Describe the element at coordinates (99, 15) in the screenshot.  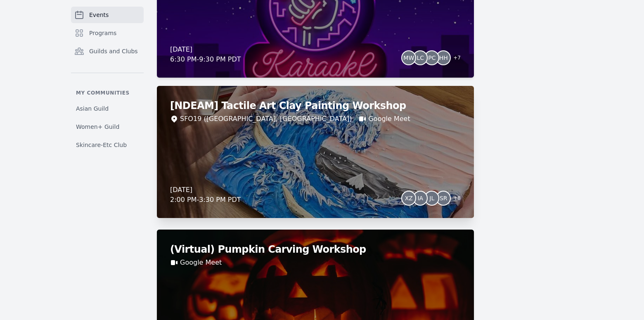
I see `span: Events` at that location.